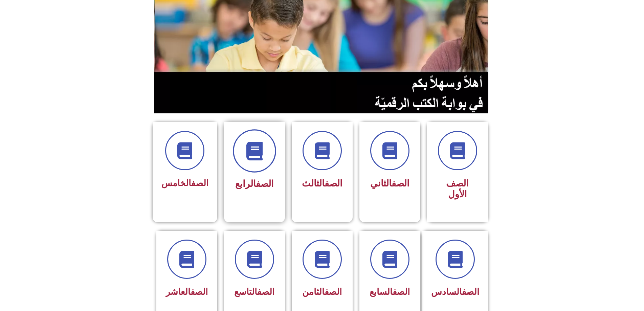 The width and height of the screenshot is (644, 311). I want to click on span: الثالث, so click(322, 183).